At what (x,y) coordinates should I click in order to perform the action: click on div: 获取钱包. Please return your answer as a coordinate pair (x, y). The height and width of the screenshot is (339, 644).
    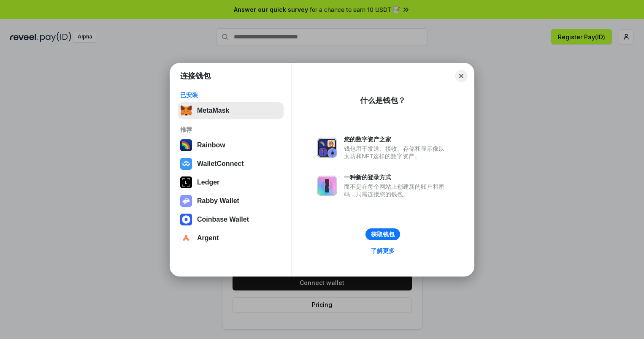
    Looking at the image, I should click on (383, 234).